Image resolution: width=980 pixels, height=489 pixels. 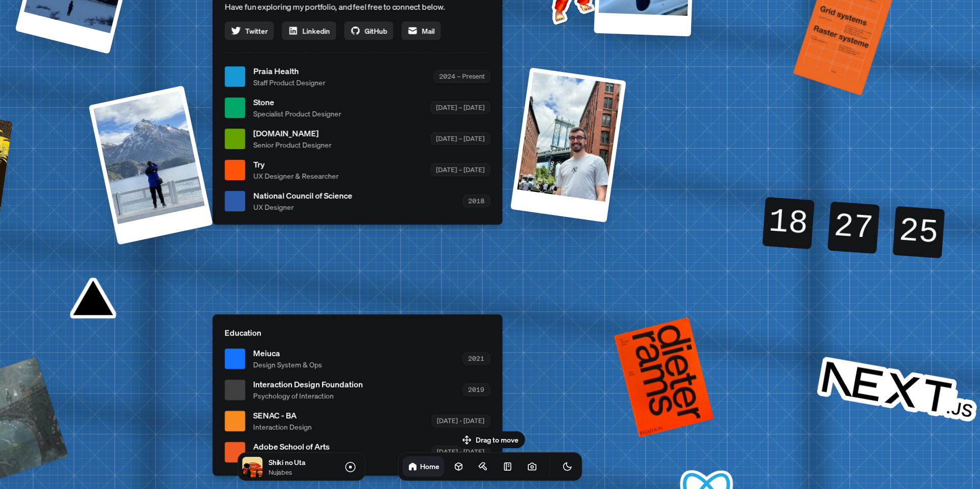 What do you see at coordinates (292, 145) in the screenshot?
I see `span: Senior Product Designer` at bounding box center [292, 145].